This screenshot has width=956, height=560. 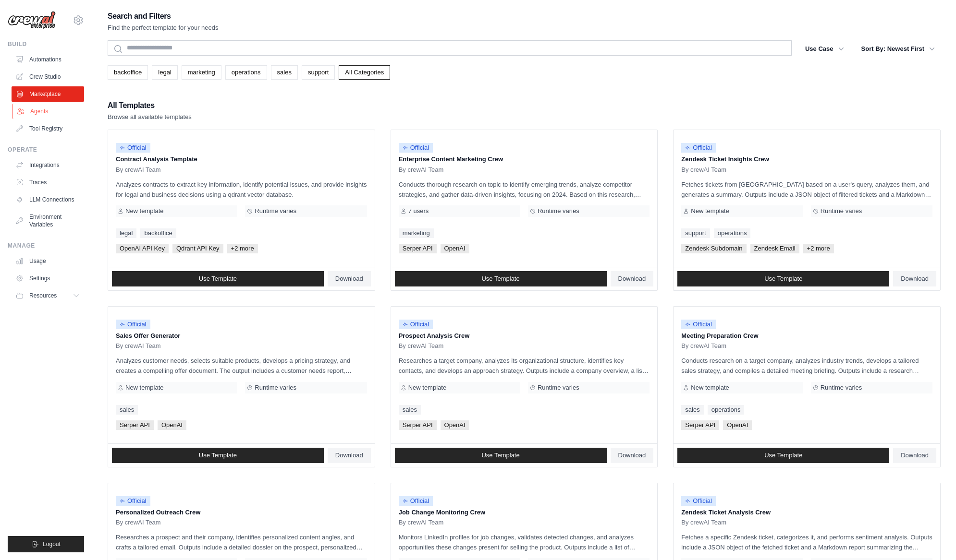 I want to click on p: Monitors LinkedIn profiles for job changes, validates detected changes, and analyzes opportunitie..., so click(x=524, y=543).